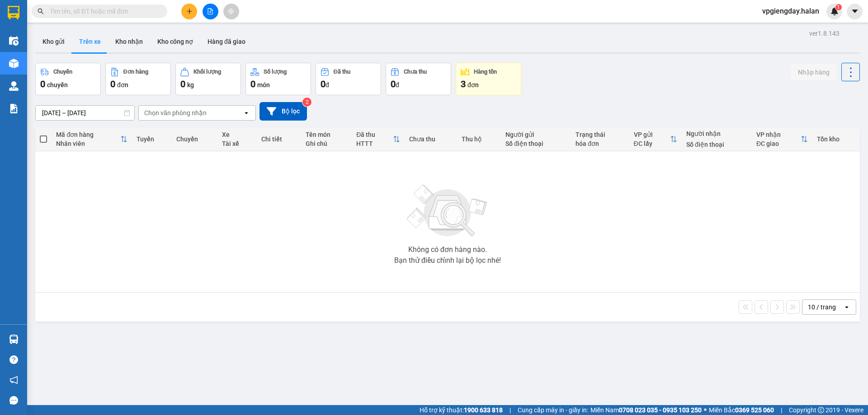  What do you see at coordinates (778, 135) in the screenshot?
I see `div: VP nhận` at bounding box center [778, 135].